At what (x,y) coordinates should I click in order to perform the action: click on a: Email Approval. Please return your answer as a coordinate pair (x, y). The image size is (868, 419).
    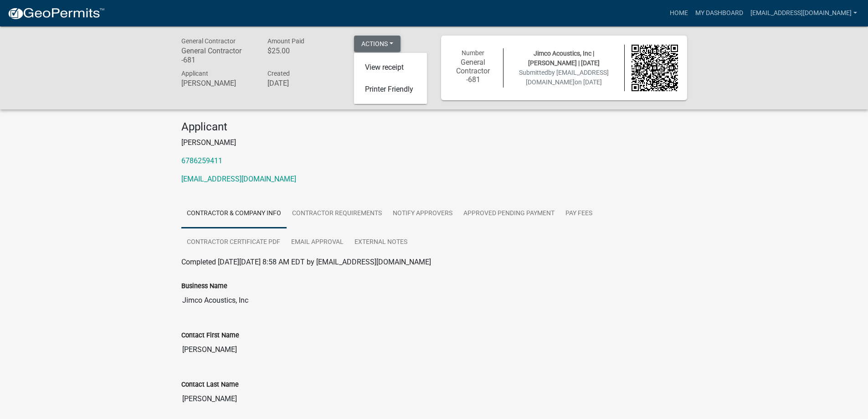
    Looking at the image, I should click on (318, 243).